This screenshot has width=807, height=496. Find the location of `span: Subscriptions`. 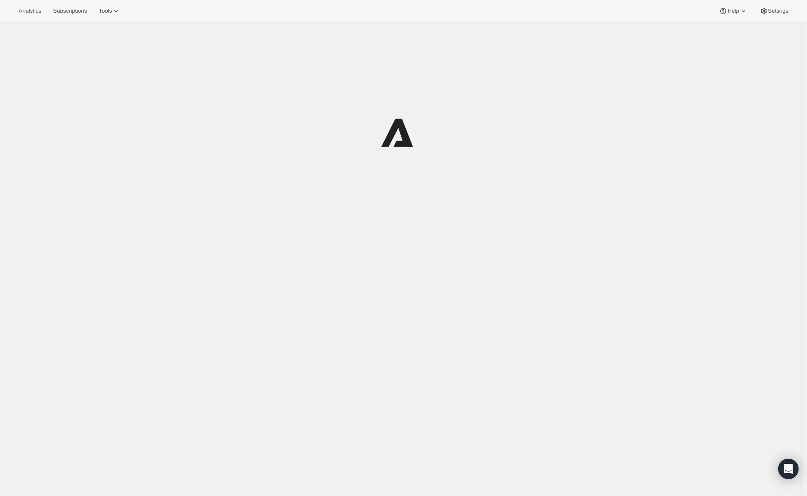

span: Subscriptions is located at coordinates (70, 11).